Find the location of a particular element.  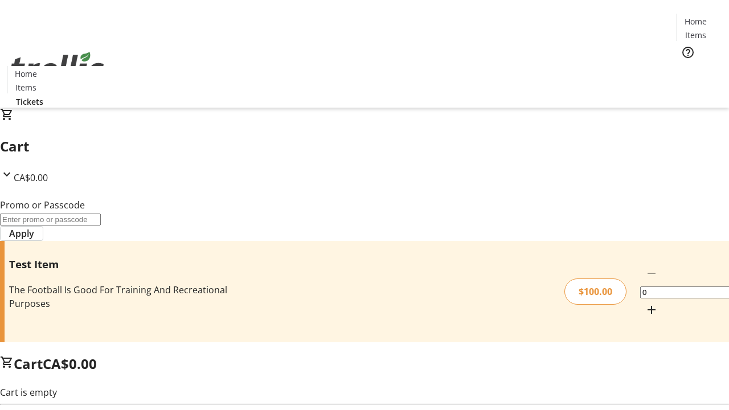

button: Increment by one is located at coordinates (651, 310).